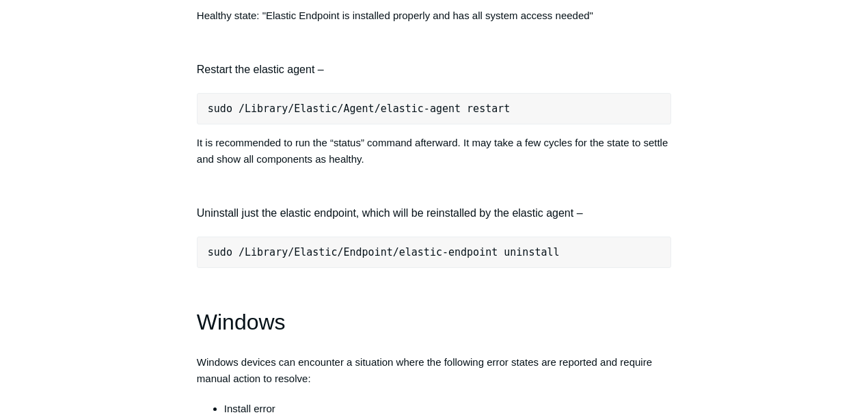 The image size is (868, 415). Describe the element at coordinates (434, 252) in the screenshot. I see `pre: sudo /Library/Elastic/Endpoint/elastic-endpoint uninstall` at that location.